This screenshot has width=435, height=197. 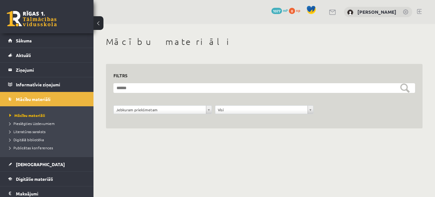 What do you see at coordinates (51, 84) in the screenshot?
I see `legend: Informatīvie ziņojumi` at bounding box center [51, 84].